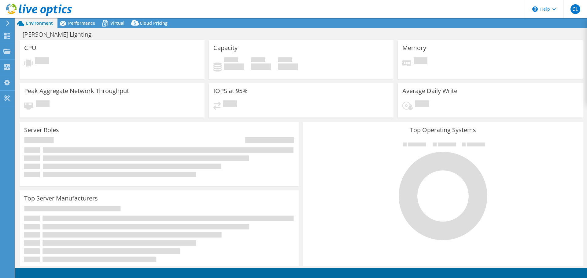  I want to click on svg: \n, so click(535, 9).